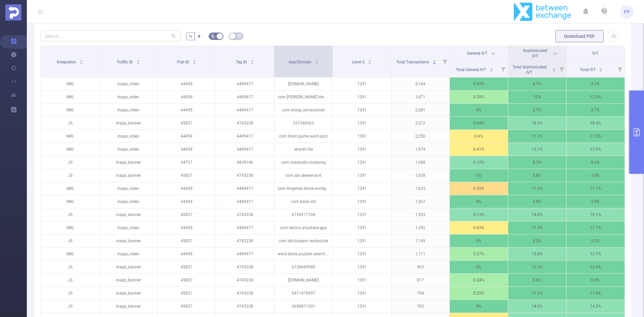 This screenshot has height=317, width=644. What do you see at coordinates (537, 149) in the screenshot?
I see `p: 13.1%` at bounding box center [537, 149].